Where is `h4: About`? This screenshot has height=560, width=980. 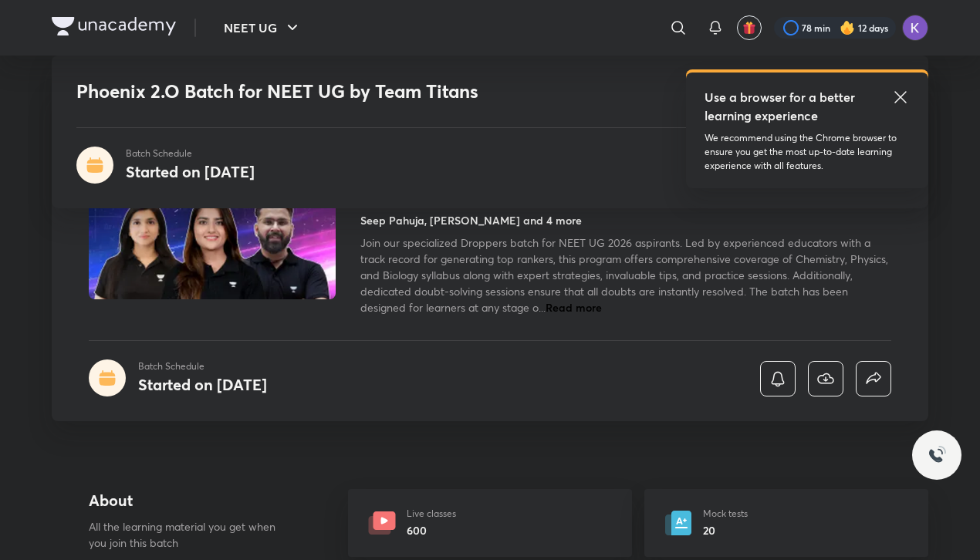
h4: About is located at coordinates (194, 500).